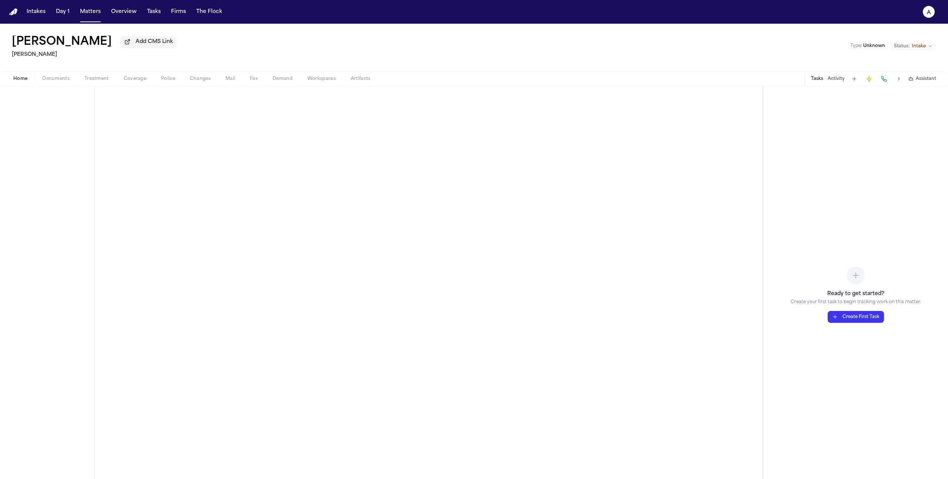  Describe the element at coordinates (230, 79) in the screenshot. I see `span: Mail` at that location.